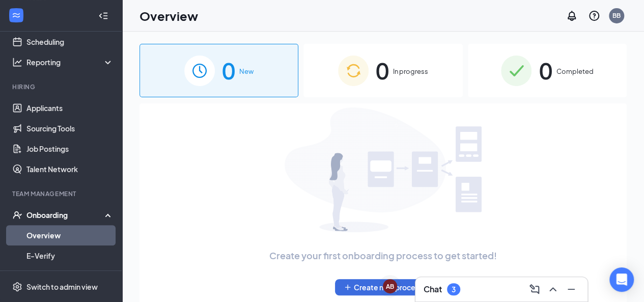 This screenshot has width=644, height=302. What do you see at coordinates (66, 215) in the screenshot?
I see `div: Onboarding` at bounding box center [66, 215].